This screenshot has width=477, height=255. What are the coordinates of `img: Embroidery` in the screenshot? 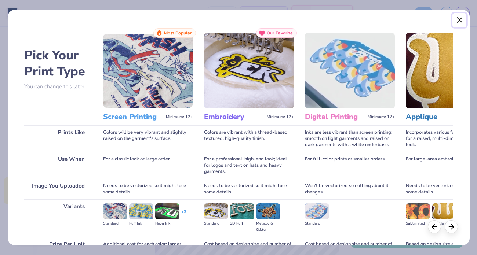 It's located at (249, 71).